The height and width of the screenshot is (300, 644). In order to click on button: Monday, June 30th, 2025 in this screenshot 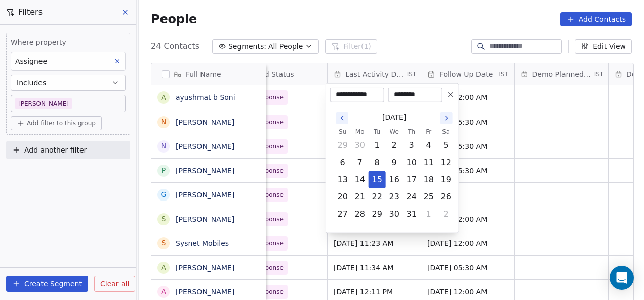, I will do `click(360, 145)`.